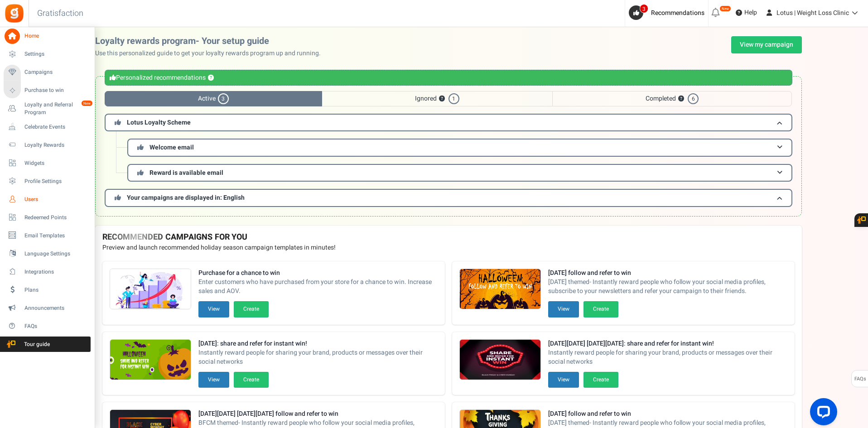 The image size is (868, 428). I want to click on a: Campaigns, so click(47, 72).